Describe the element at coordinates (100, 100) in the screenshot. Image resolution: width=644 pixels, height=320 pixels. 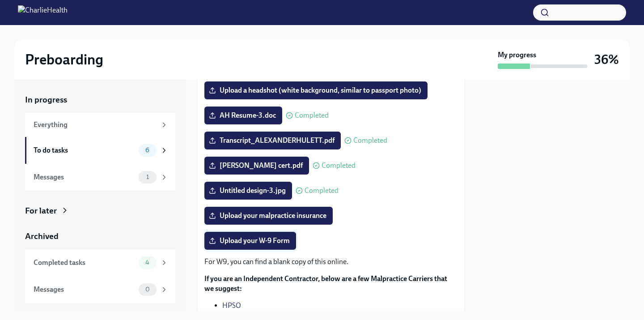
I see `div: In progress` at that location.